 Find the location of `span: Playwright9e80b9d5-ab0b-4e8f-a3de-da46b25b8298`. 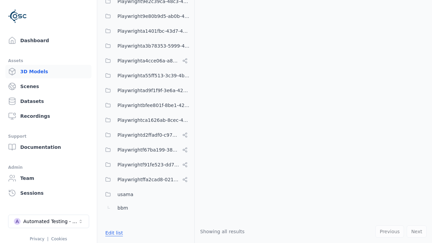

span: Playwright9e80b9d5-ab0b-4e8f-a3de-da46b25b8298 is located at coordinates (154, 16).